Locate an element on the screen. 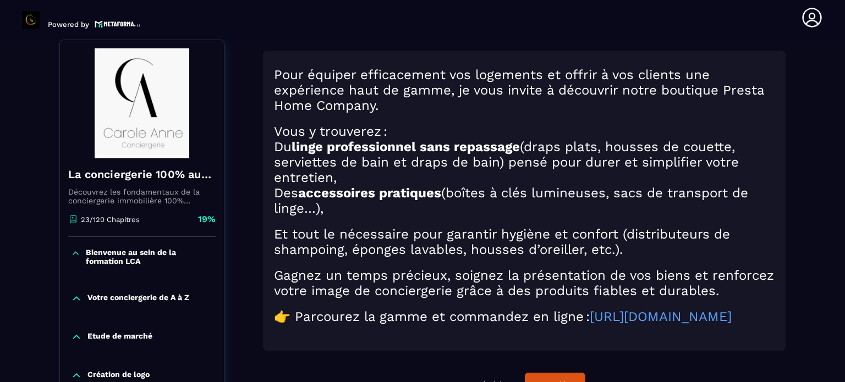 The width and height of the screenshot is (845, 382). p: 19% is located at coordinates (207, 219).